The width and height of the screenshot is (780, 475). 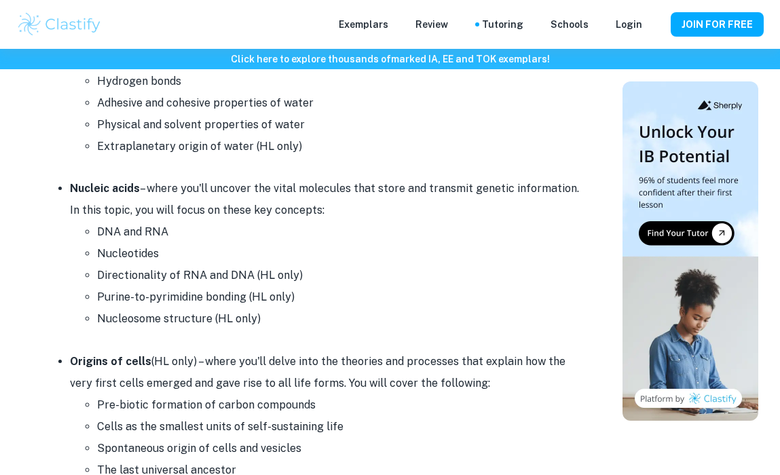 What do you see at coordinates (328, 92) in the screenshot?
I see `li: – where you will explore the essential molecule that forms the foundation of life. You will explo...` at bounding box center [328, 92].